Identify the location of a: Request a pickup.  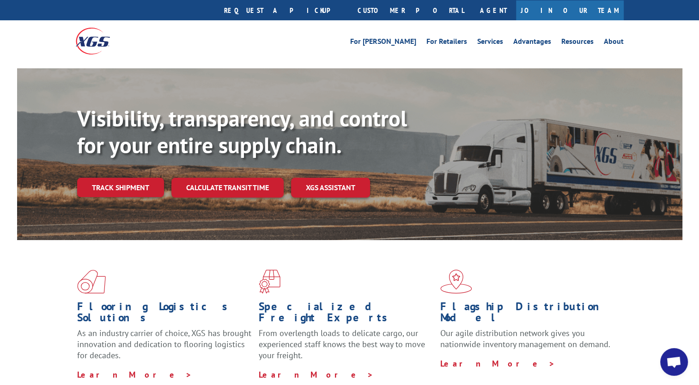
(284, 10).